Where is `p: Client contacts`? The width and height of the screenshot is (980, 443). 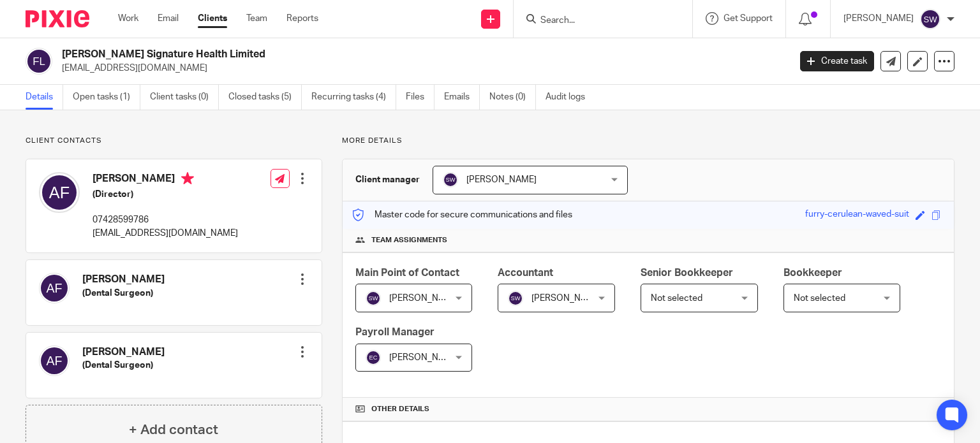
p: Client contacts is located at coordinates (173, 141).